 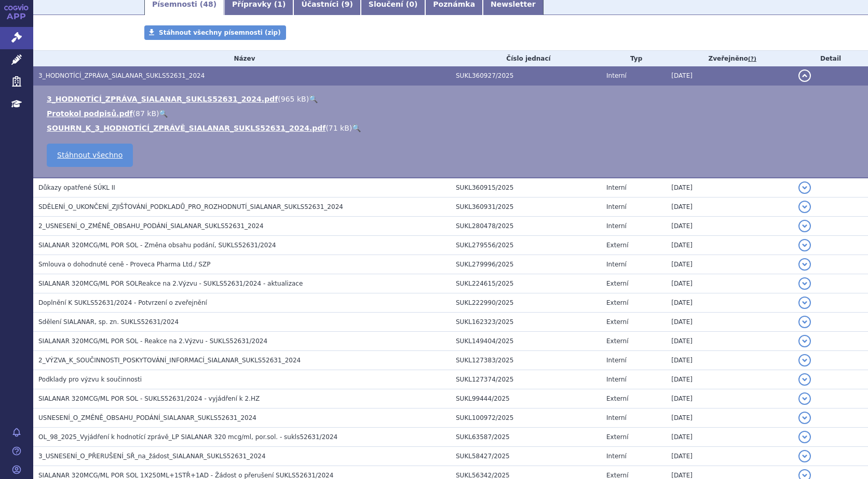 I want to click on td: SUKL280478/2025, so click(x=526, y=227).